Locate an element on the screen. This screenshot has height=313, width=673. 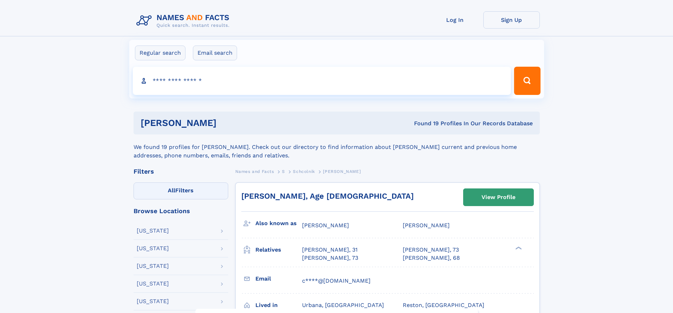
h3: Email is located at coordinates (279, 279).